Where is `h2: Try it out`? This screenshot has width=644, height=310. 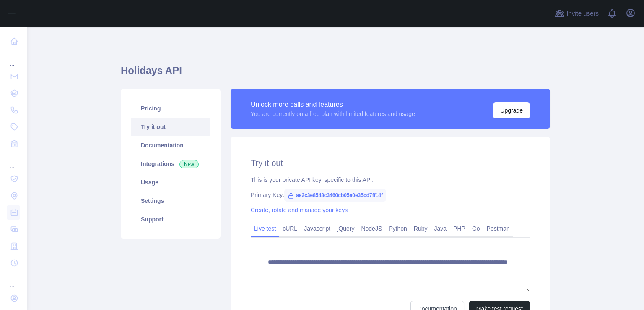
h2: Try it out is located at coordinates (391, 163).